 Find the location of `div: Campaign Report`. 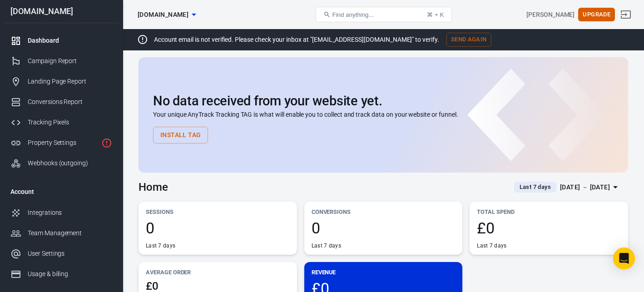

div: Campaign Report is located at coordinates (70, 61).